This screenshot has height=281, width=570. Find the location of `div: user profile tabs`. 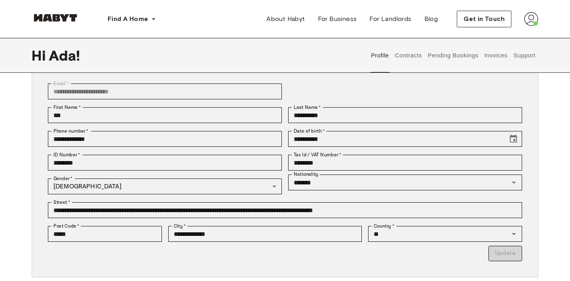

div: user profile tabs is located at coordinates (454, 55).